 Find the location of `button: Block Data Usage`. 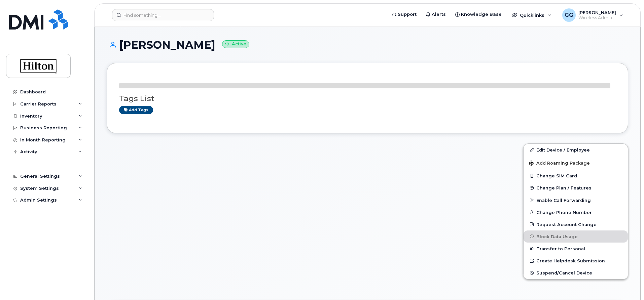

button: Block Data Usage is located at coordinates (576, 236).